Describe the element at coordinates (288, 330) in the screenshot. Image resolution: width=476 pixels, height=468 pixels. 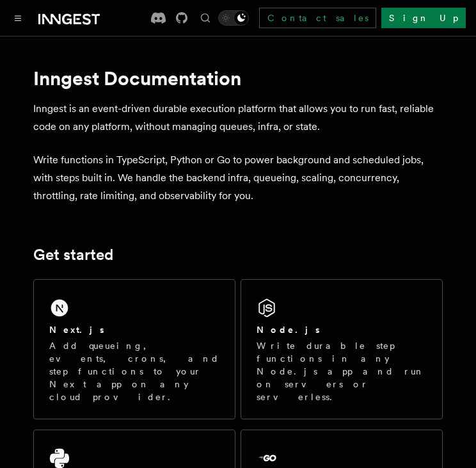
I see `h2: Node.js` at that location.